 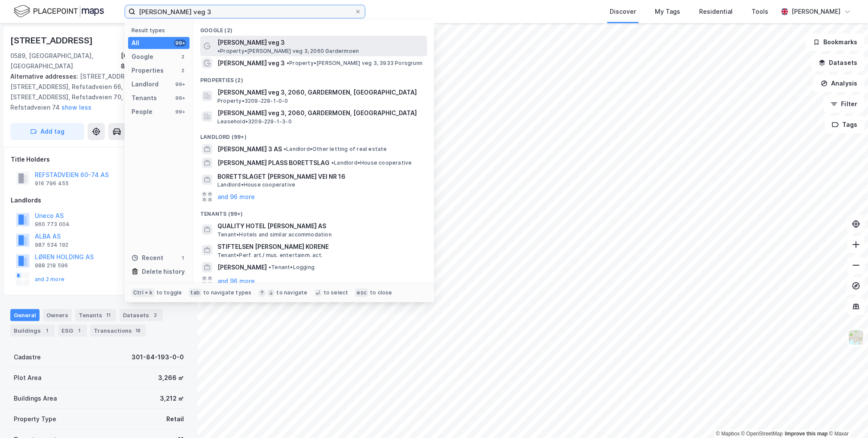 I want to click on div: 987 534 192, so click(x=52, y=245).